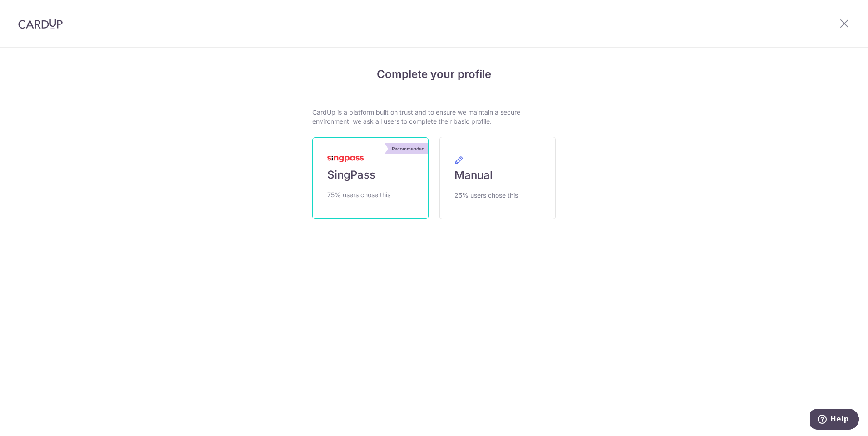  What do you see at coordinates (29, 11) in the screenshot?
I see `span: Help` at bounding box center [29, 11].